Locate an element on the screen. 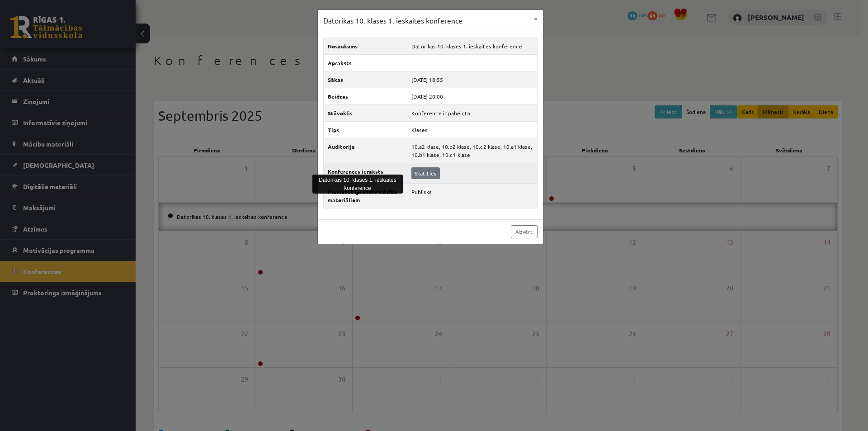  th: Tips is located at coordinates (365, 129).